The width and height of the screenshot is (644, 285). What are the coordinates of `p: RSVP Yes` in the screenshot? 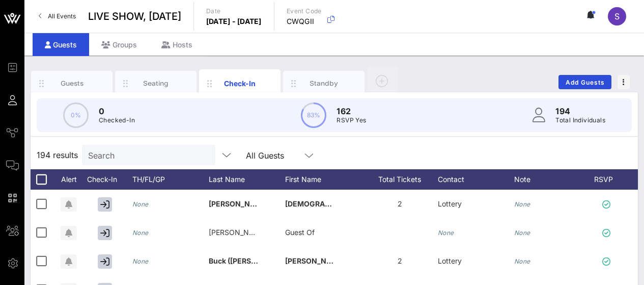 It's located at (351, 120).